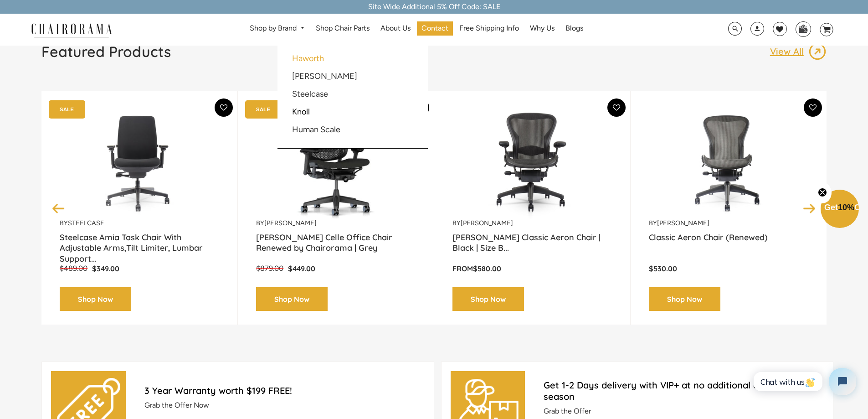  I want to click on button: Next, so click(810, 208).